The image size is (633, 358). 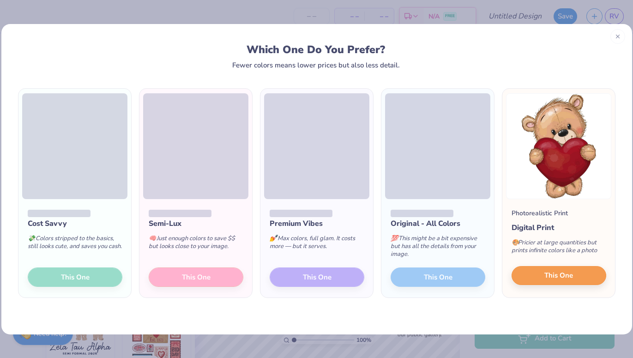 I want to click on div: Colors stripped to the basics, still looks cute, and saves you cash., so click(x=75, y=244).